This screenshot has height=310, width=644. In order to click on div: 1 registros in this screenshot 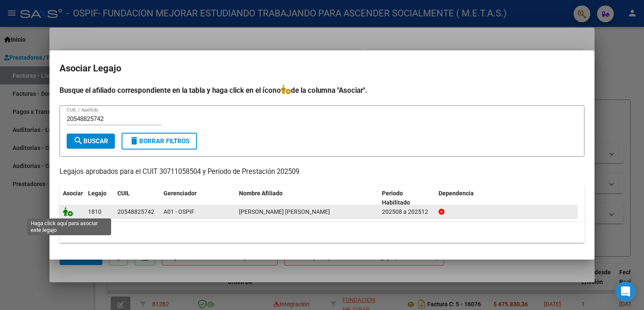, I will do `click(322, 232)`.